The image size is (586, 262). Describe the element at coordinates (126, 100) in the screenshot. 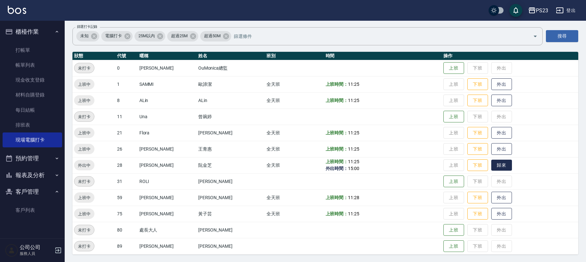

I see `td: 8` at that location.